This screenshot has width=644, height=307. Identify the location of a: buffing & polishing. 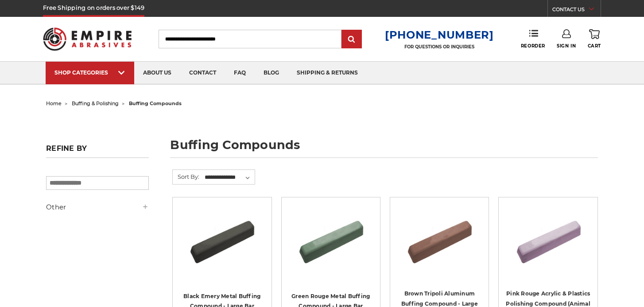
(95, 103).